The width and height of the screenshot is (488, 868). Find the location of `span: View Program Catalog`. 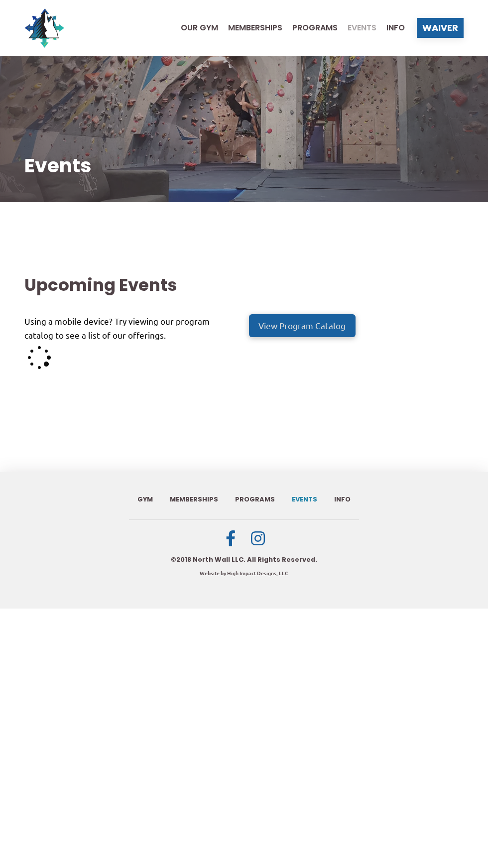

span: View Program Catalog is located at coordinates (302, 326).